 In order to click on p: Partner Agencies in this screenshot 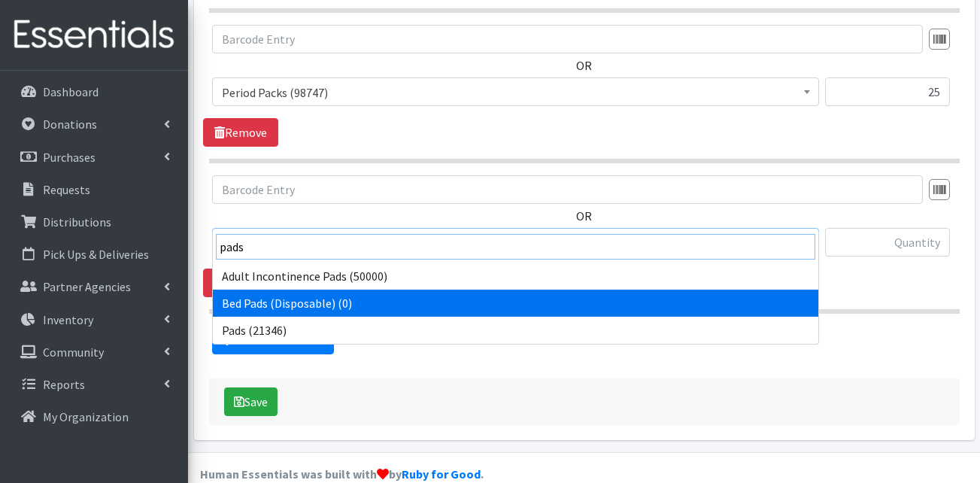, I will do `click(87, 286)`.